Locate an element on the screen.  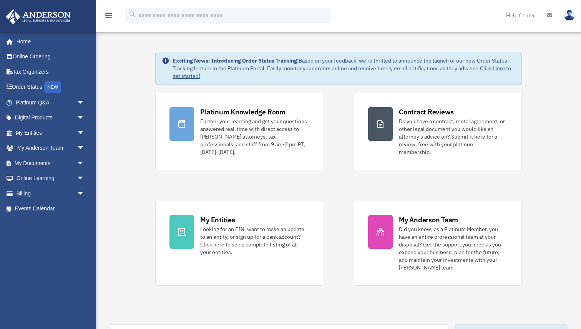
div: Based on your feedback, we're thrilled to announce the launch of our new Order Status Tracking fe... is located at coordinates (344, 68).